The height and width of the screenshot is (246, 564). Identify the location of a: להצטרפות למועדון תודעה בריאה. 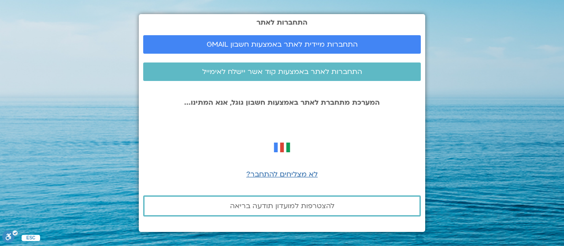
(282, 206).